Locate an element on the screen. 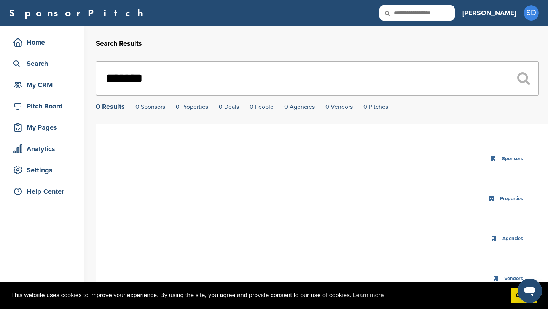 This screenshot has height=309, width=548. div: Search is located at coordinates (44, 64).